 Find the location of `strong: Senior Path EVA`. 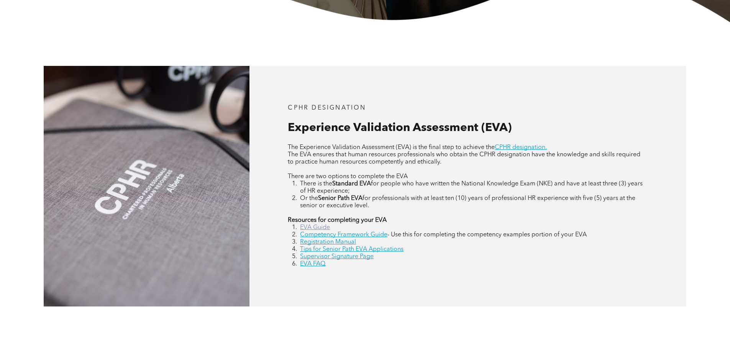

strong: Senior Path EVA is located at coordinates (340, 199).